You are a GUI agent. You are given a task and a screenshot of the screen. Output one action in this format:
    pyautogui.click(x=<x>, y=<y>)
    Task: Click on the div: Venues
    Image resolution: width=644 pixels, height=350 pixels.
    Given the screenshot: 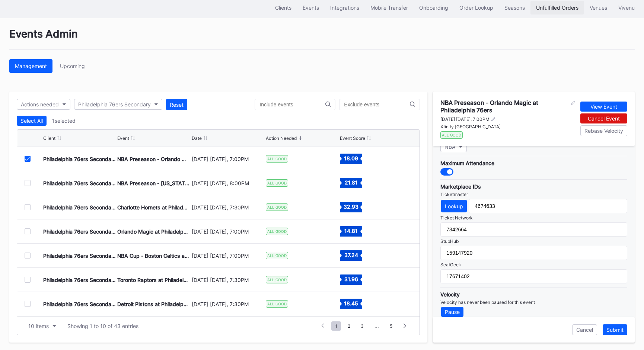 What is the action you would take?
    pyautogui.click(x=598, y=7)
    